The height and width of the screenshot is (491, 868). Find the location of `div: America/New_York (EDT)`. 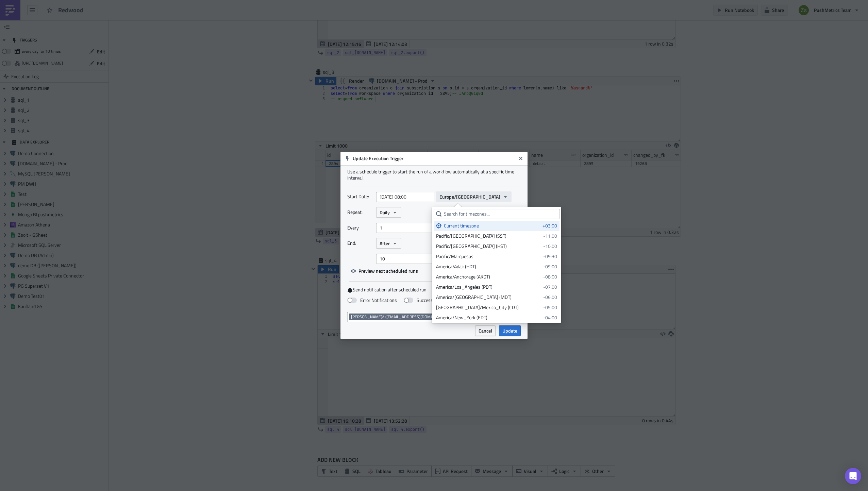

div: America/New_York (EDT) is located at coordinates (489, 318).